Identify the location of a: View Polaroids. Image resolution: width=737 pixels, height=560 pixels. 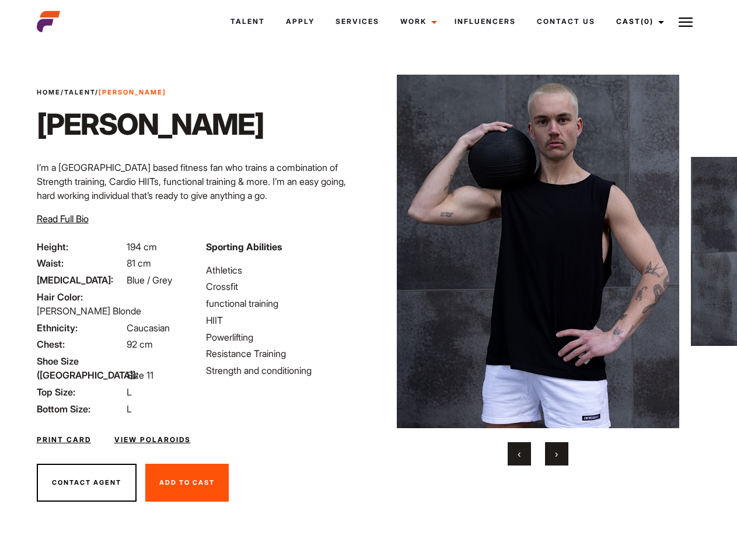
(152, 440).